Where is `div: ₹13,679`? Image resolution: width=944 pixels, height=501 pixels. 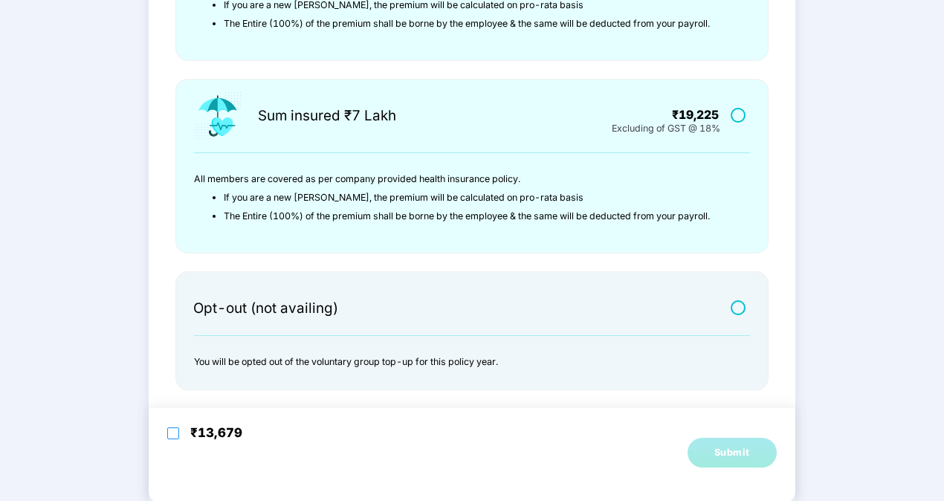
div: ₹13,679 is located at coordinates (216, 433).